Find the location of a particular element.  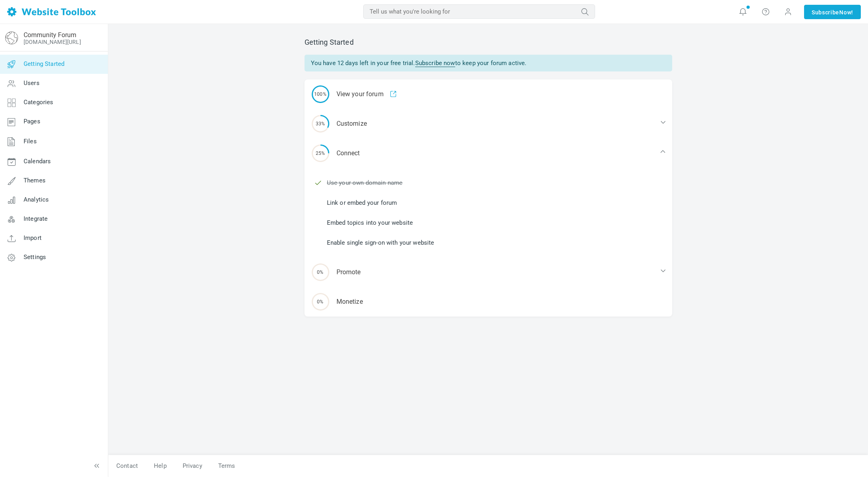

div: Promote is located at coordinates (488, 272).